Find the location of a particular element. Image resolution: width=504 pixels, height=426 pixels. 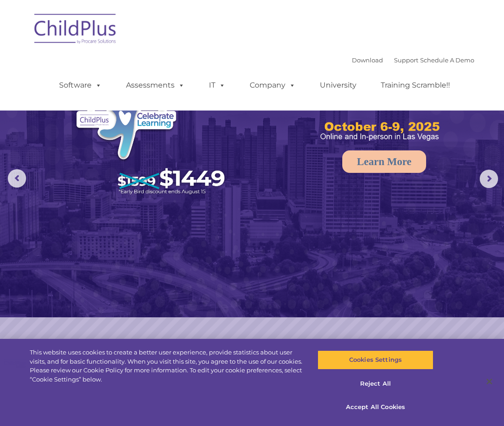

a: Software is located at coordinates (80, 85).